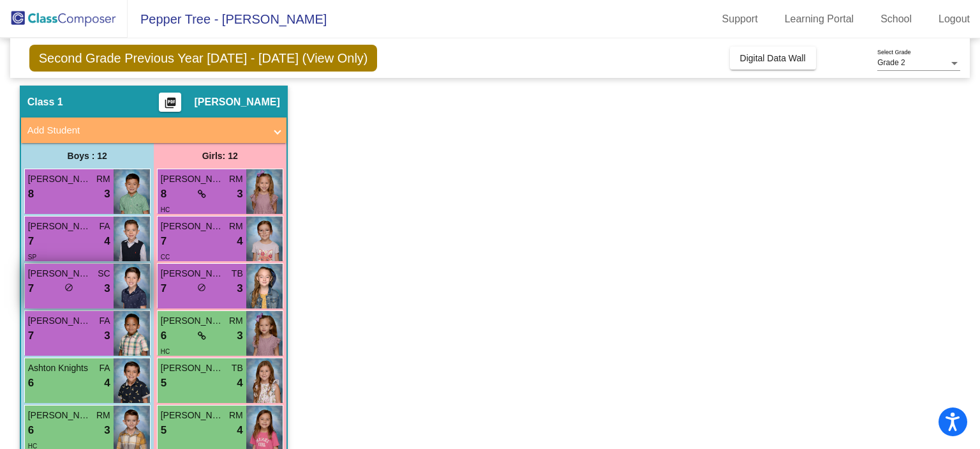  What do you see at coordinates (220, 156) in the screenshot?
I see `div: Girls: 12` at bounding box center [220, 156].